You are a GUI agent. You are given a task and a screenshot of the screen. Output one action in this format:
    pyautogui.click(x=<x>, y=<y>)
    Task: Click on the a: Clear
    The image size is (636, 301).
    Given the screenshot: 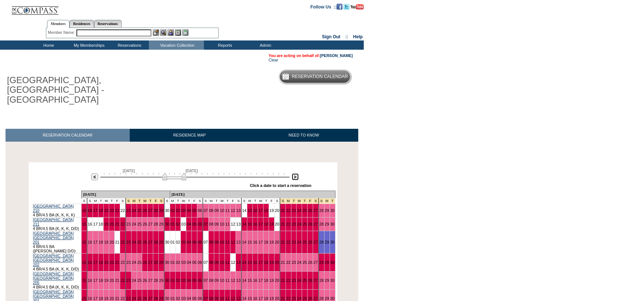 What is the action you would take?
    pyautogui.click(x=274, y=60)
    